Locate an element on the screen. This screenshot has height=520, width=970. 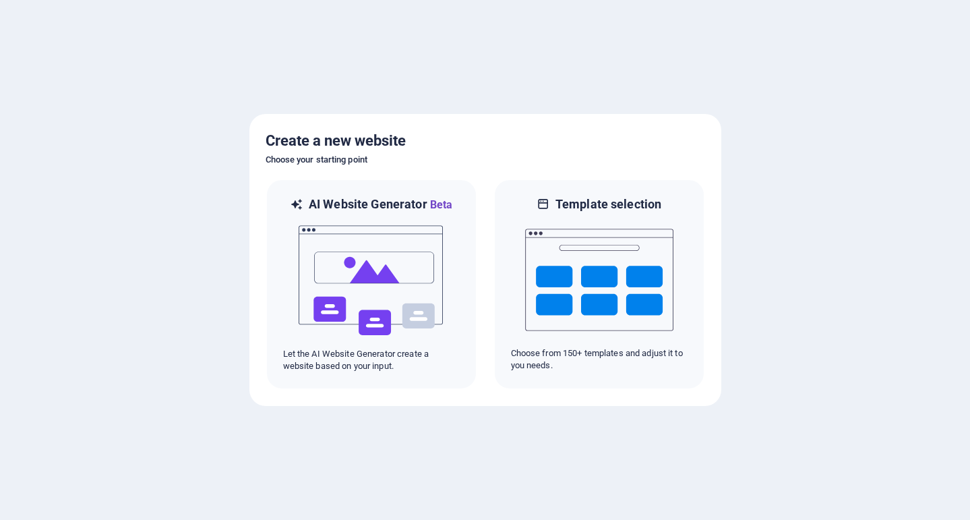
span: Beta is located at coordinates (440, 204).